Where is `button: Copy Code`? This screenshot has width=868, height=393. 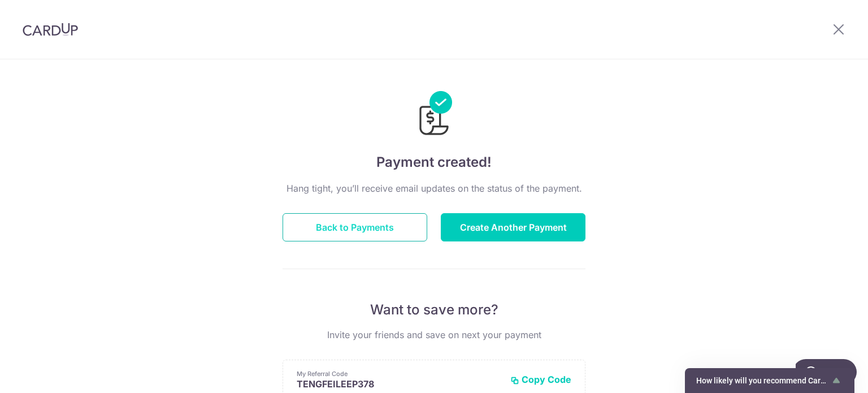 button: Copy Code is located at coordinates (540, 380).